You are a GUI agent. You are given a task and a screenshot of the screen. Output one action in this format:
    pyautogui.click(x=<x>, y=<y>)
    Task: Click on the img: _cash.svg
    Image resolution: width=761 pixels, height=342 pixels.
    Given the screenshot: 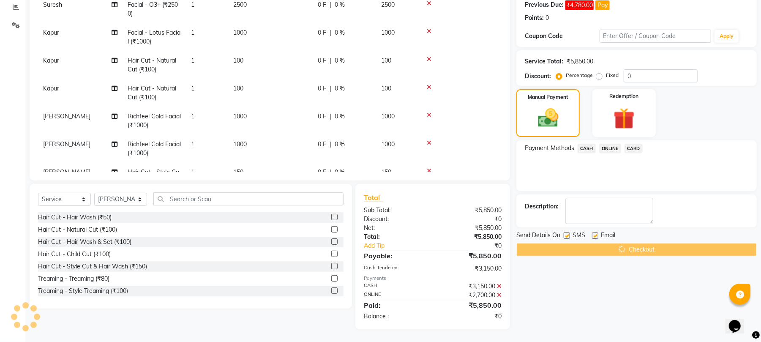 What is the action you would take?
    pyautogui.click(x=548, y=118)
    